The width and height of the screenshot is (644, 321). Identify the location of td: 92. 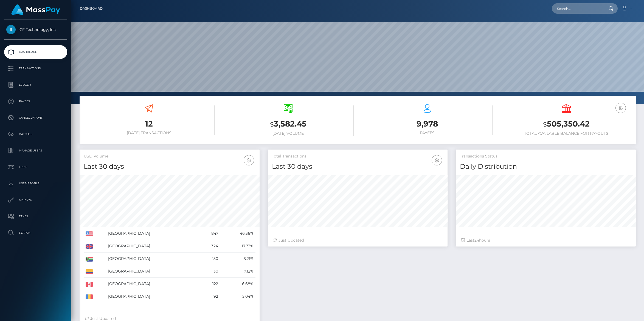
(209, 297).